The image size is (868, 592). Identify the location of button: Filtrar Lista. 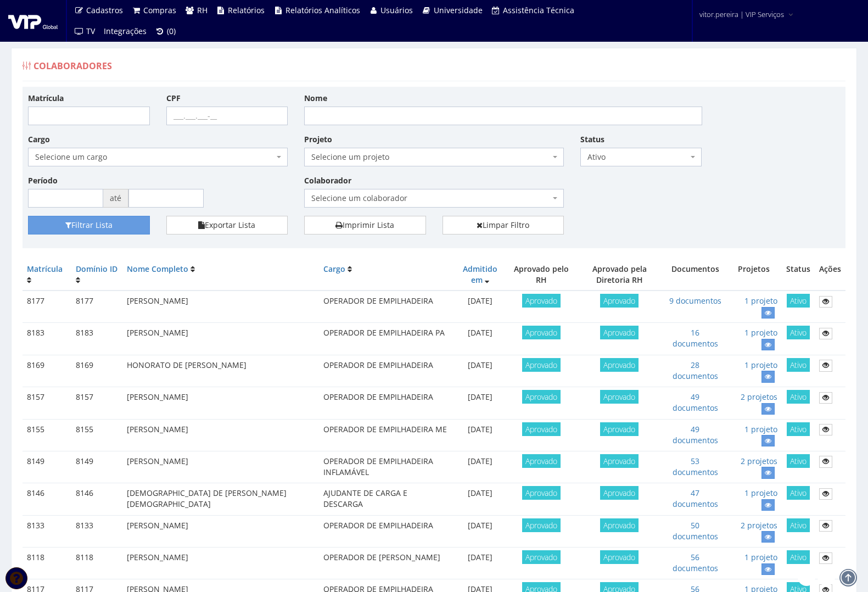
(89, 225).